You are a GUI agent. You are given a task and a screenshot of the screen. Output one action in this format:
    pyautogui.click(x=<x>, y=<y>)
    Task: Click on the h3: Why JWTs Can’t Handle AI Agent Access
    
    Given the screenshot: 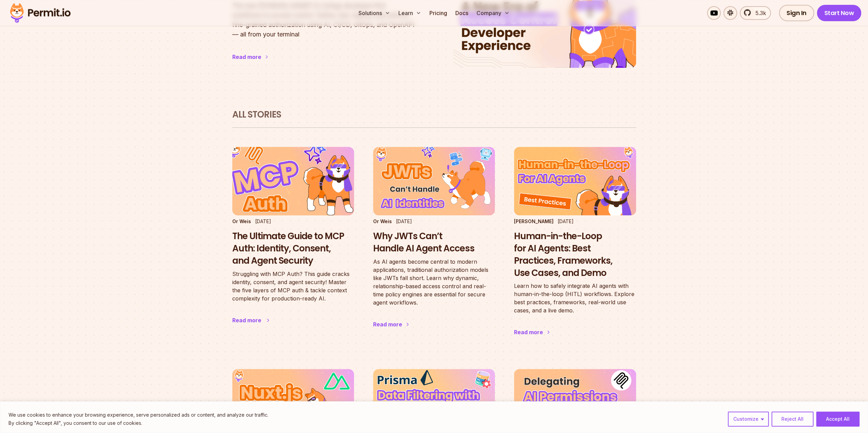 What is the action you would take?
    pyautogui.click(x=434, y=243)
    